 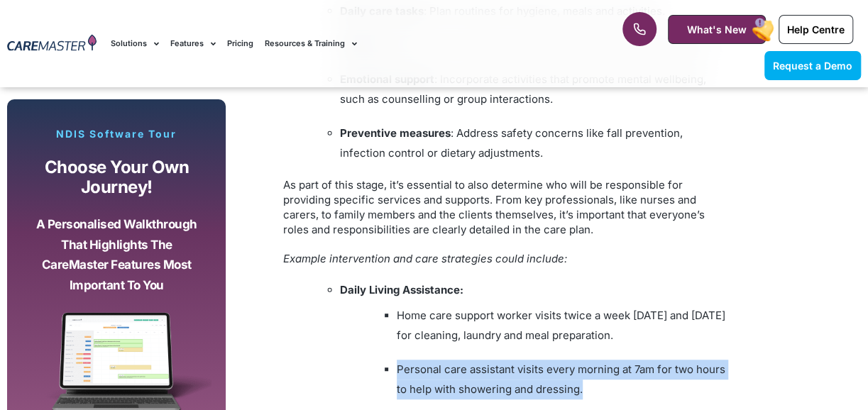 I want to click on a: What's New, so click(x=717, y=29).